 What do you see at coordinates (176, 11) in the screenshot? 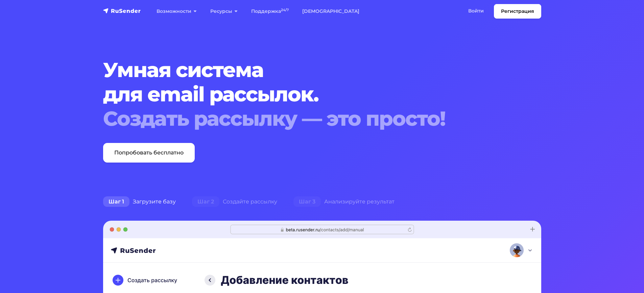
I see `a: Возможности` at bounding box center [176, 11].